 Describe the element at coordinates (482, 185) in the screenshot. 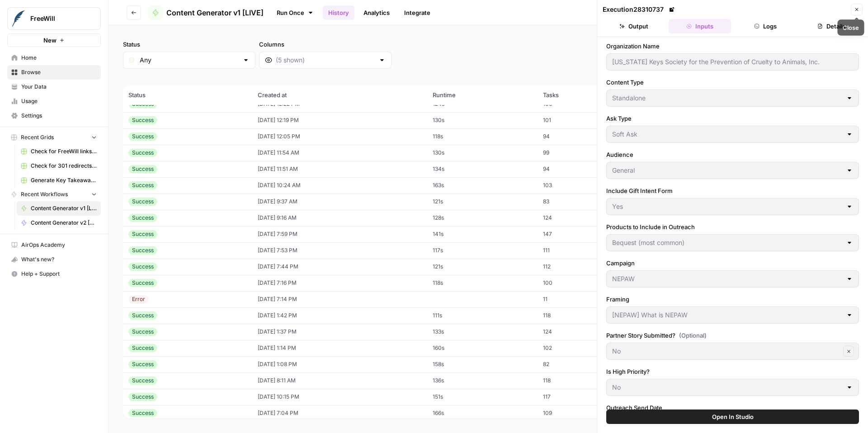

I see `td: 163s` at that location.